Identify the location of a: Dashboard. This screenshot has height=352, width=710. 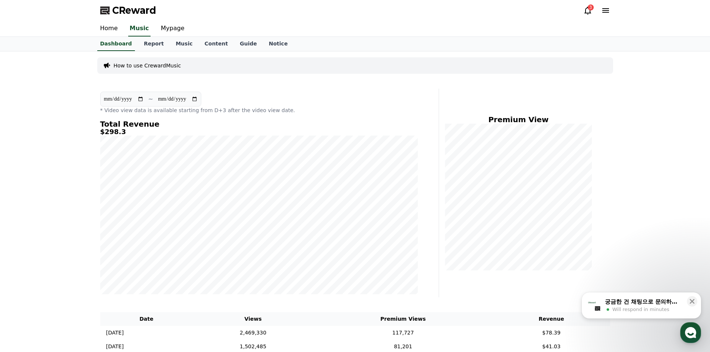
(116, 44).